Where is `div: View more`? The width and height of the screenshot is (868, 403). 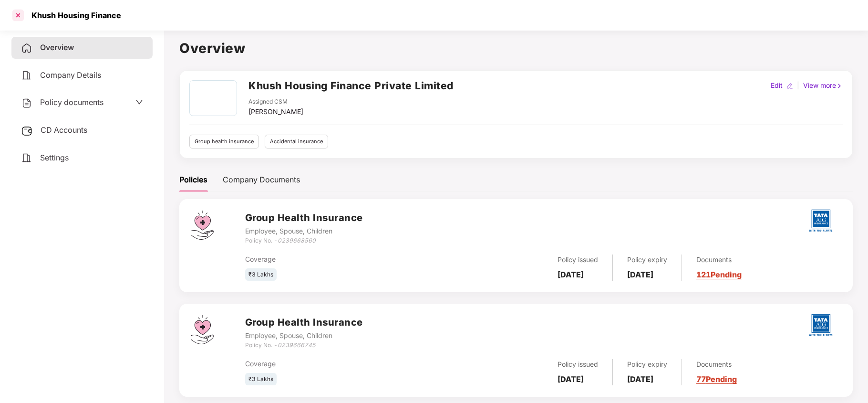
div: View more is located at coordinates (823, 85).